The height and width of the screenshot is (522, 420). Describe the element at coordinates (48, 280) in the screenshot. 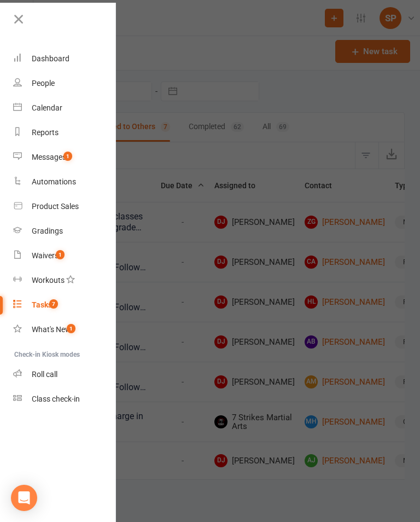

I see `div: Workouts` at that location.